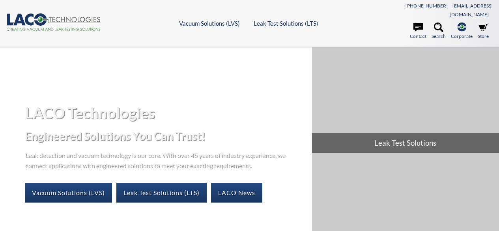 This screenshot has width=499, height=231. What do you see at coordinates (418, 31) in the screenshot?
I see `a: Contact` at bounding box center [418, 31].